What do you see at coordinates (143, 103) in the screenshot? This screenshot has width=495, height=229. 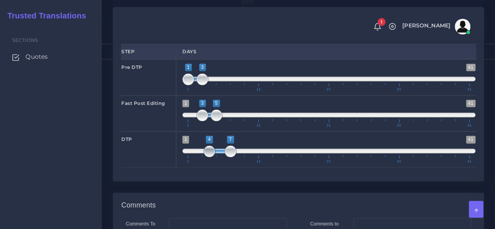 I see `strong: Fast Post Editing` at bounding box center [143, 103].